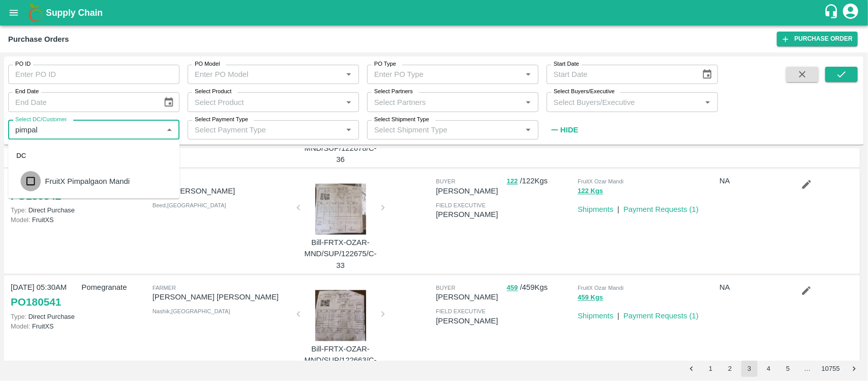 The height and width of the screenshot is (381, 868). Describe the element at coordinates (393, 92) in the screenshot. I see `label: Select Partners` at that location.